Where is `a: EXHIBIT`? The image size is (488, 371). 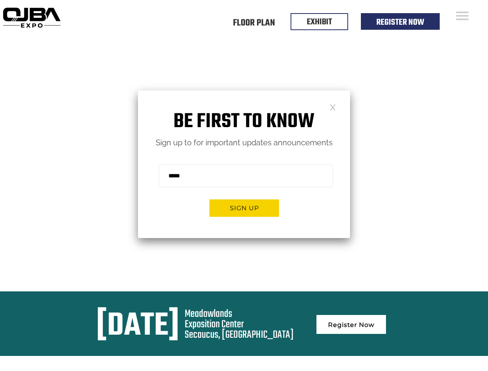 a: EXHIBIT is located at coordinates (319, 22).